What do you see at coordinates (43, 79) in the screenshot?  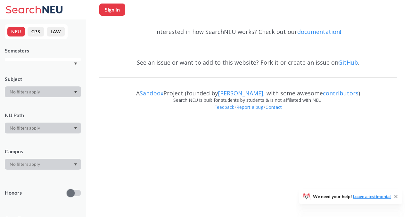 I see `div: Subject` at bounding box center [43, 79].